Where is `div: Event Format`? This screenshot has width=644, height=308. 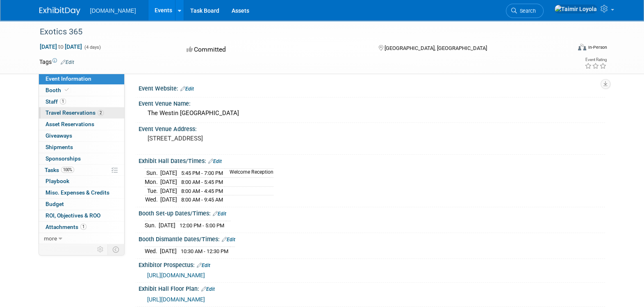 div: Event Format is located at coordinates (565, 49).